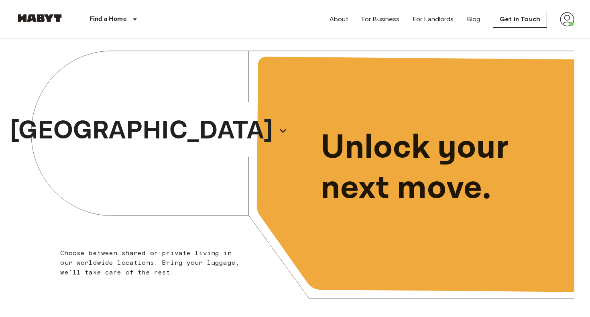  Describe the element at coordinates (520, 19) in the screenshot. I see `a: Get in Touch` at that location.